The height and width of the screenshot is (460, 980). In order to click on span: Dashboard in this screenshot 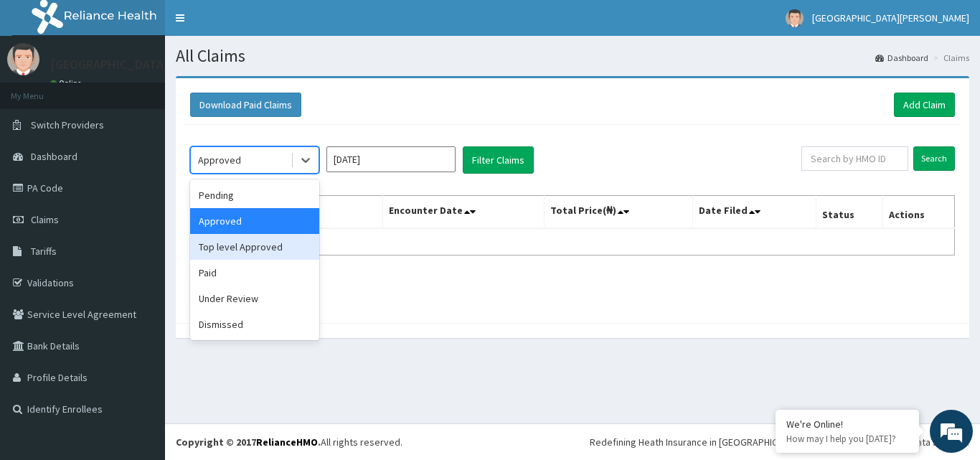, I will do `click(54, 156)`.